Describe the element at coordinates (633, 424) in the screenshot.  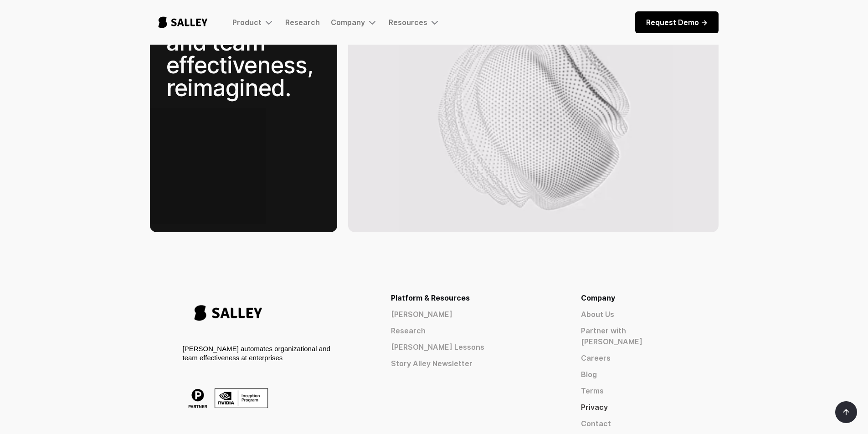
I see `a: Contact` at that location.